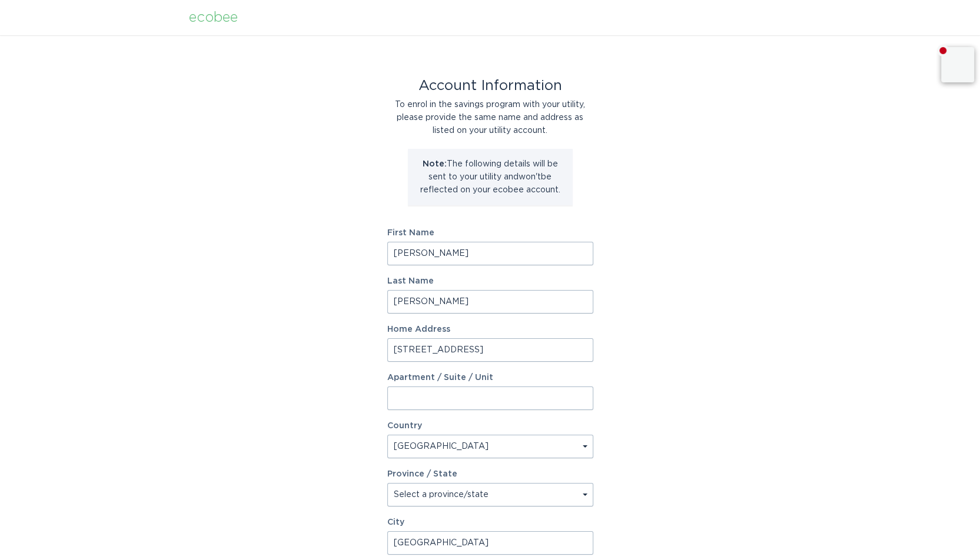 This screenshot has height=560, width=980. I want to click on div: To enrol in the savings program with your utility, please provide the same name and address as li..., so click(490, 117).